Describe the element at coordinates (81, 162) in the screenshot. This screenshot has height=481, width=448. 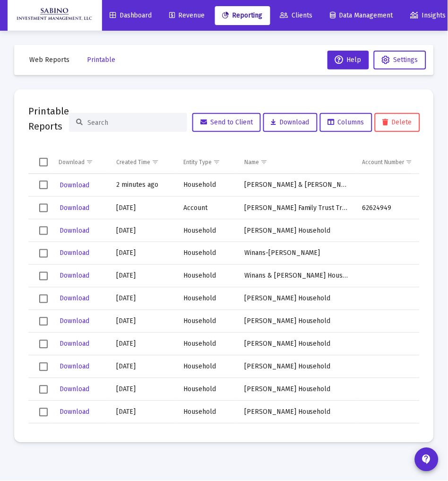
I see `td: Column Download` at that location.